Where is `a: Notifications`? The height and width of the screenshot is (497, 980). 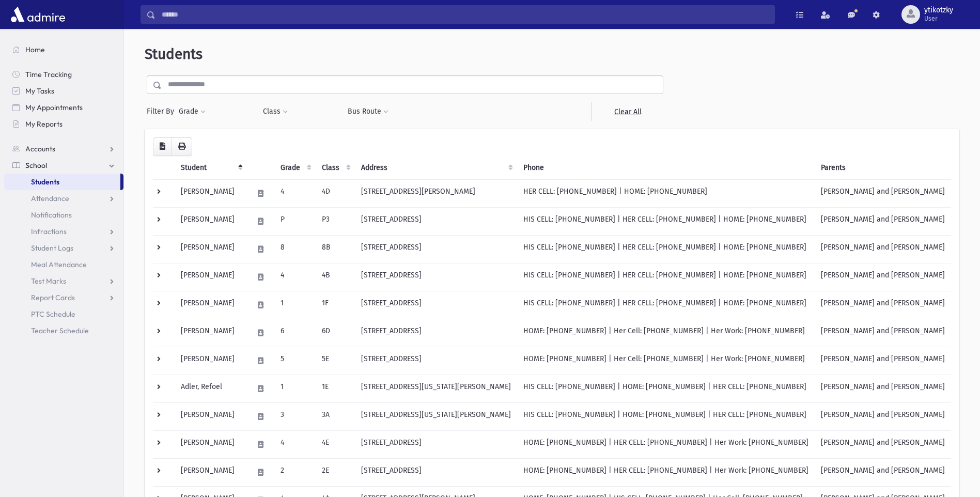 a: Notifications is located at coordinates (64, 215).